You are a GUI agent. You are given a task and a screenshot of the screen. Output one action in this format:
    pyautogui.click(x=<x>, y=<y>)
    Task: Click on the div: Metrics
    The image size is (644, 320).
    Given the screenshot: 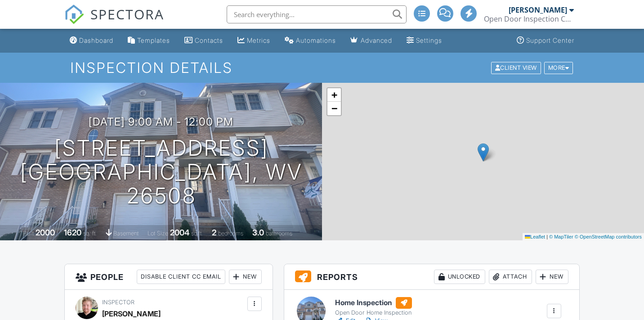 What is the action you would take?
    pyautogui.click(x=259, y=40)
    